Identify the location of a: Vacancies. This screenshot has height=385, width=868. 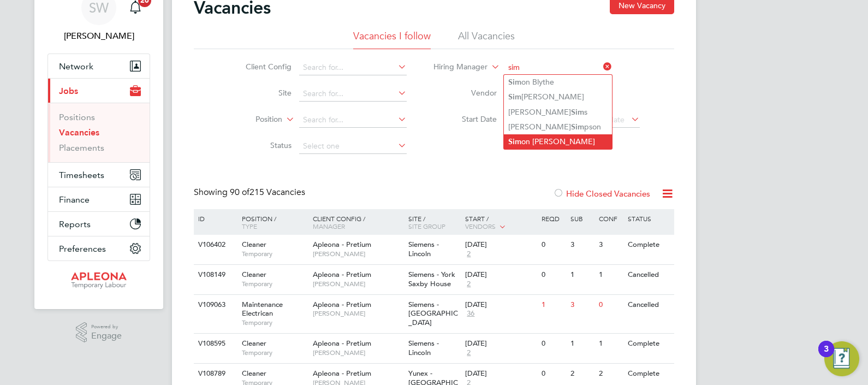
(80, 132).